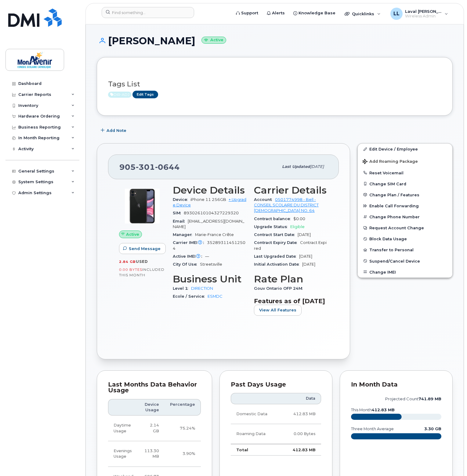 The image size is (467, 476). What do you see at coordinates (152, 428) in the screenshot?
I see `td: 2.14 GB` at bounding box center [152, 428].